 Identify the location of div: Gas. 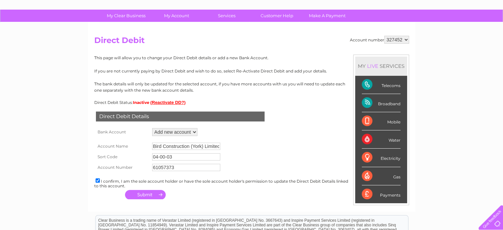
(381, 176).